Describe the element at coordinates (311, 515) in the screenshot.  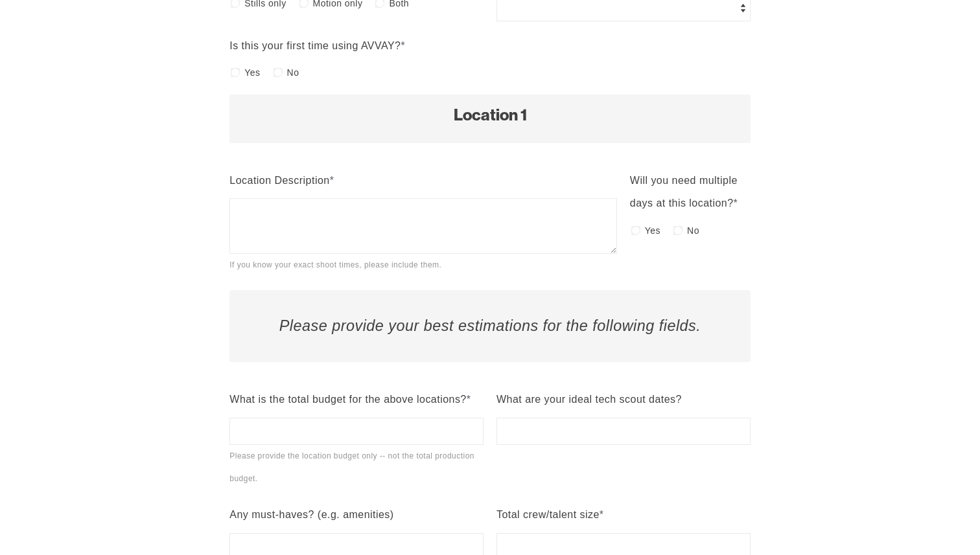
I see `span: Any must-haves? (e.g. amenities)` at that location.